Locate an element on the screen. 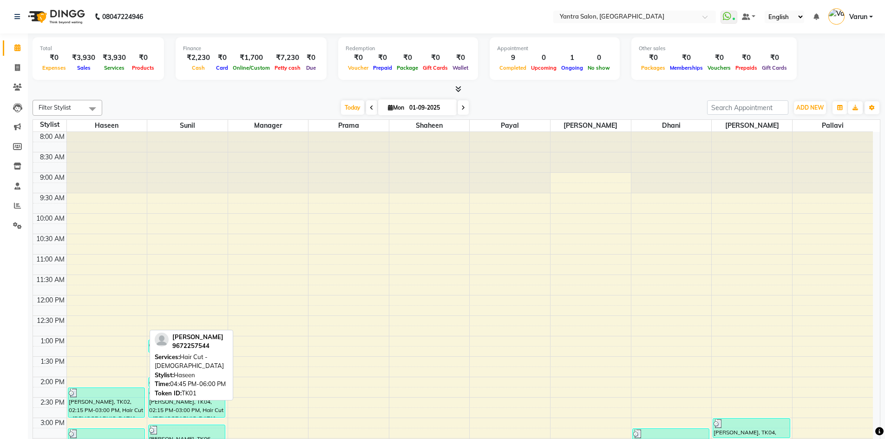  span: Vouchers is located at coordinates (719, 68).